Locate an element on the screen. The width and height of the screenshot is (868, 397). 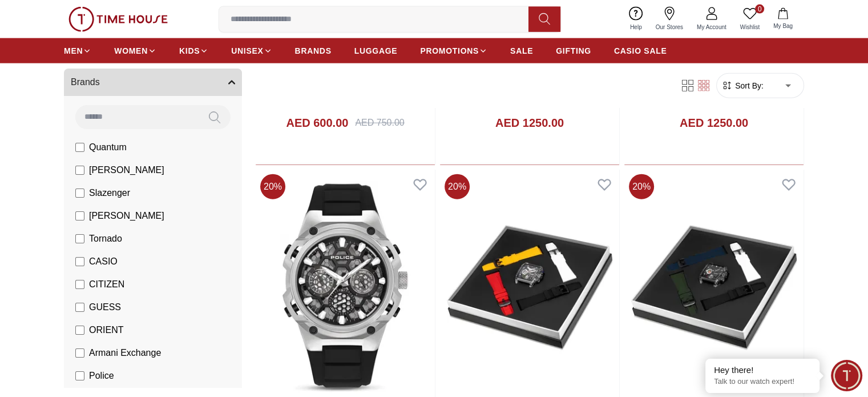
input: Police is located at coordinates (80, 376).